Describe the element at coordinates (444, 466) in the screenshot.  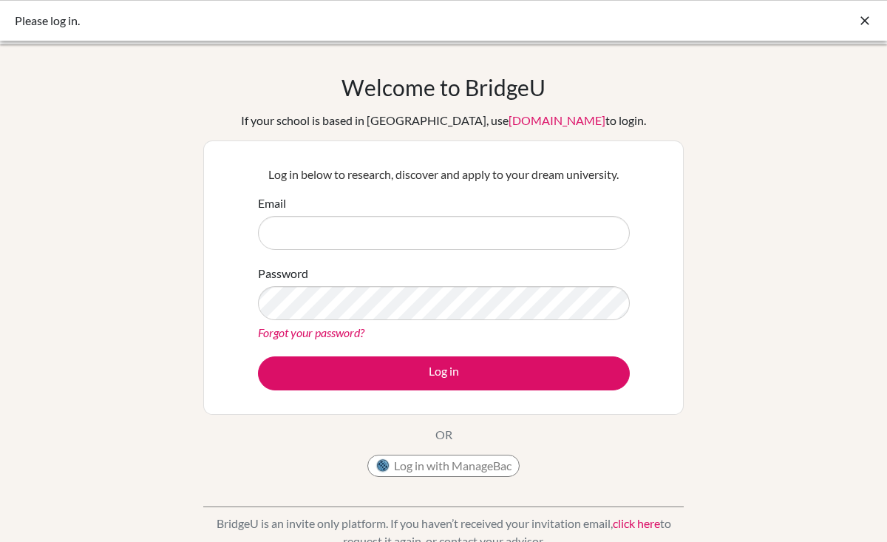
I see `button: Log in with ManageBac` at that location.